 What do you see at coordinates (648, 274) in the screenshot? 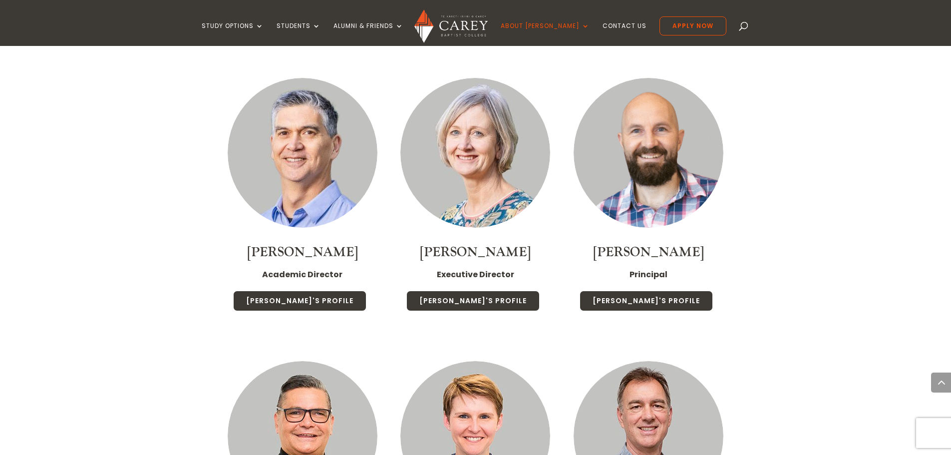
I see `strong: Principal` at bounding box center [648, 274].